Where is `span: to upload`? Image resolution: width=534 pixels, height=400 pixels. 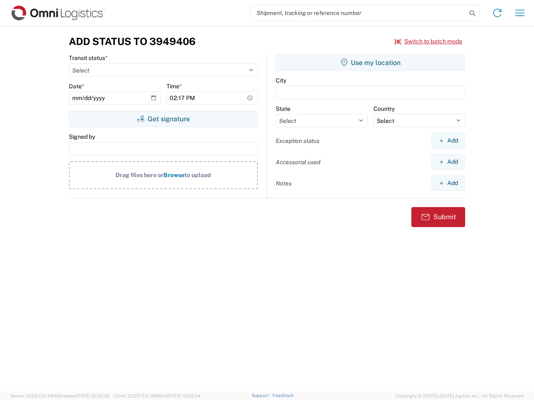
span: to upload is located at coordinates (198, 175).